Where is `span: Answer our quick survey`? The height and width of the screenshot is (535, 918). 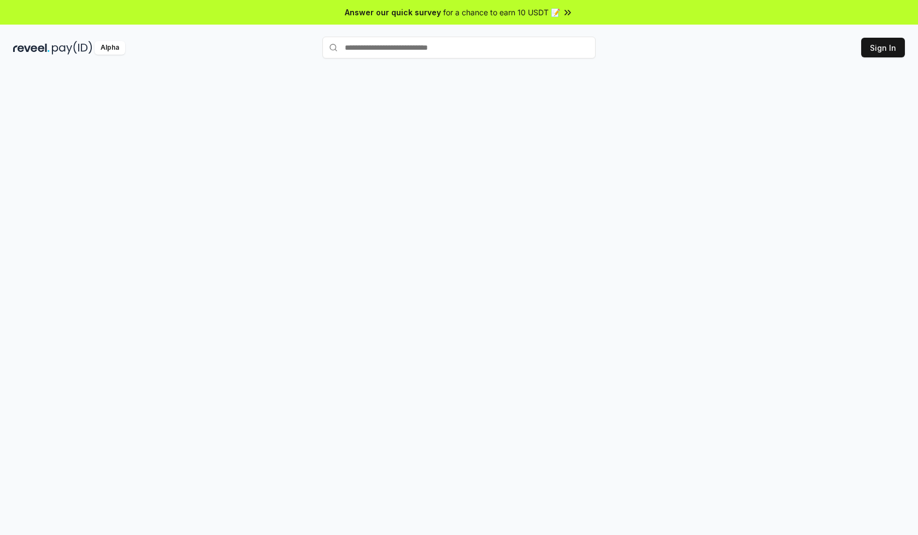 span: Answer our quick survey is located at coordinates (393, 12).